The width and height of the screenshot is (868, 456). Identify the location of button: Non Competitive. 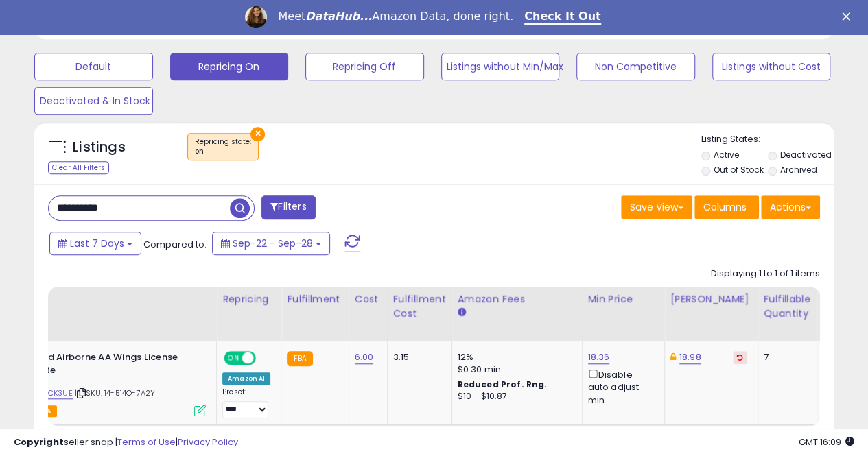
(635, 66).